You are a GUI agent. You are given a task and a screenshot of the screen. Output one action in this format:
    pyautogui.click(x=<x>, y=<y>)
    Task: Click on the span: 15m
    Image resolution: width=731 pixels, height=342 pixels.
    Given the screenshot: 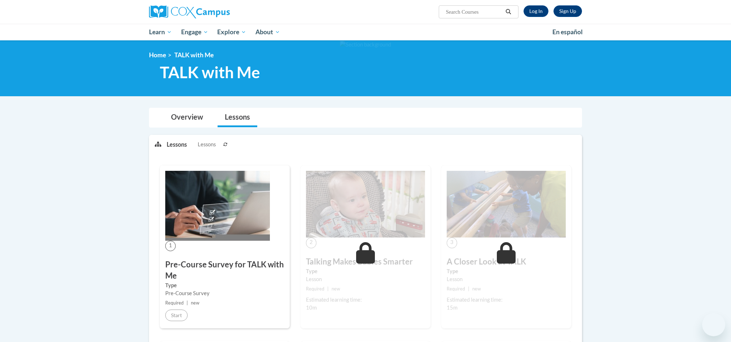 What is the action you would take?
    pyautogui.click(x=452, y=308)
    